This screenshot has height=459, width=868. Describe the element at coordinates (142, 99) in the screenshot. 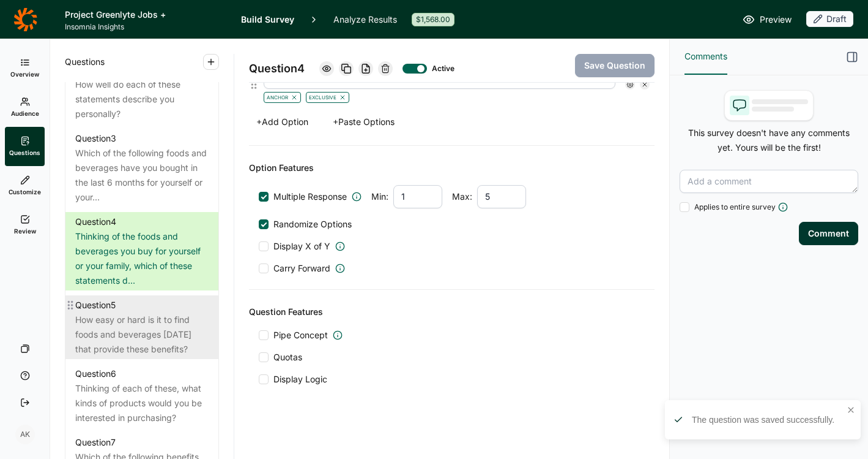

I see `div: How well do each of these statements describe you personally?` at that location.